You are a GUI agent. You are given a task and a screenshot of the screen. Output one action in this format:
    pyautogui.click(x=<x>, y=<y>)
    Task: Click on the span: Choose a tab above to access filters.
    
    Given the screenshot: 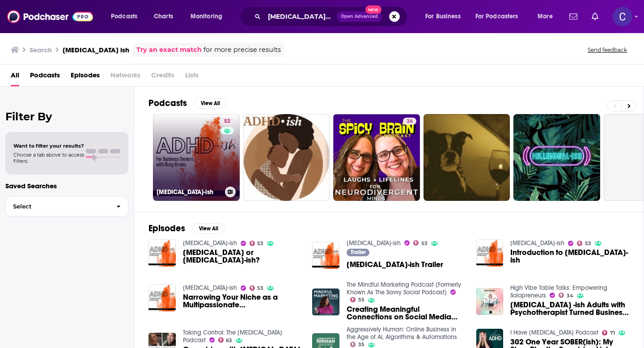 What is the action you would take?
    pyautogui.click(x=49, y=158)
    